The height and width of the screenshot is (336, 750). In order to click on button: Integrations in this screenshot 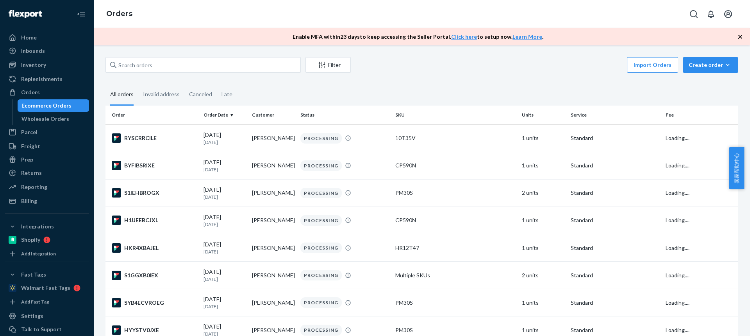, I will do `click(47, 226)`.